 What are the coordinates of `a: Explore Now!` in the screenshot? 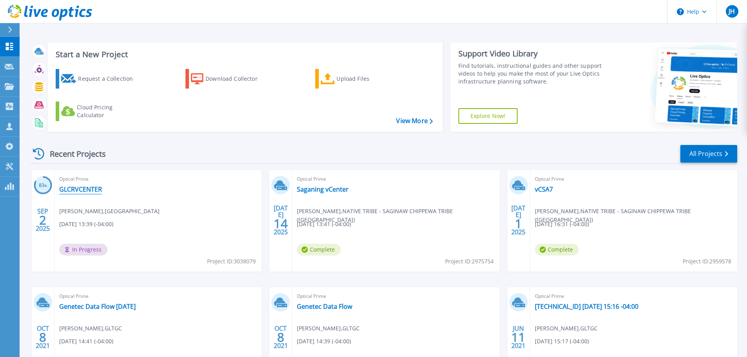 It's located at (488, 116).